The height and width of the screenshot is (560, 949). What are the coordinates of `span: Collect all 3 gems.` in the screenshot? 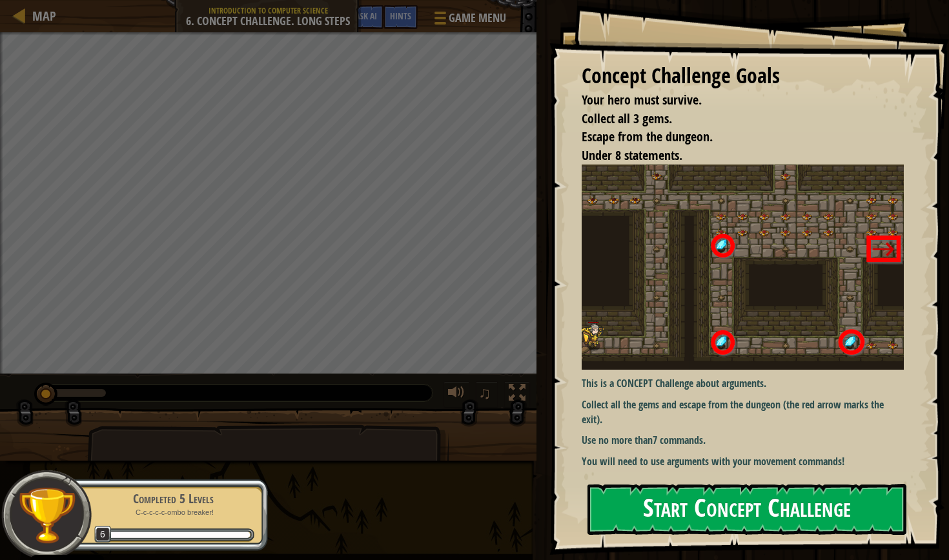 It's located at (627, 118).